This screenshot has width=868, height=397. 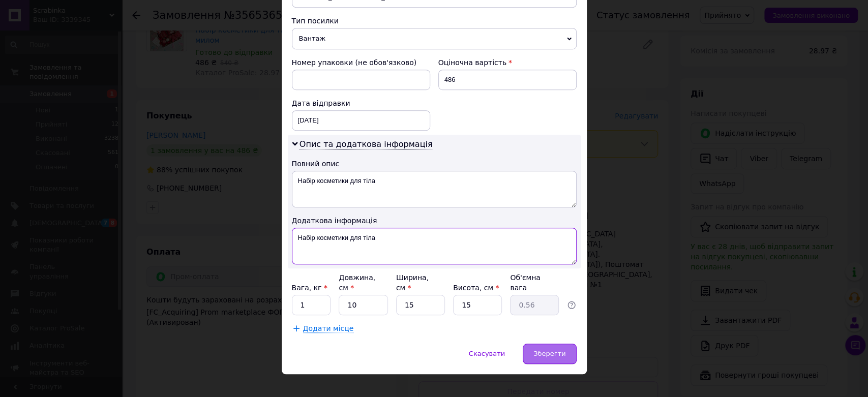 I want to click on label: Висота, см, so click(x=476, y=288).